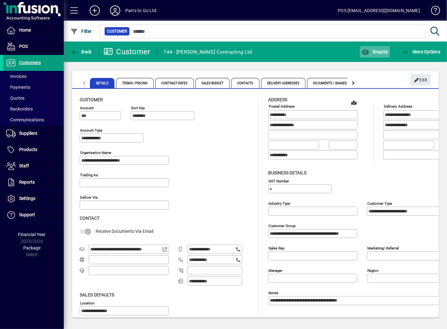 Image resolution: width=447 pixels, height=329 pixels. Describe the element at coordinates (81, 52) in the screenshot. I see `app-page-header-button: Back` at that location.